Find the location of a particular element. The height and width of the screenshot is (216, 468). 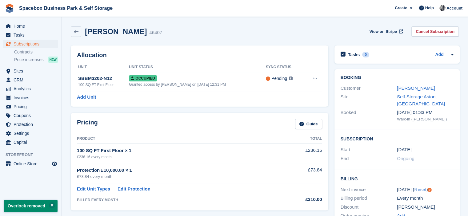

span: Tasks is located at coordinates (32, 35).